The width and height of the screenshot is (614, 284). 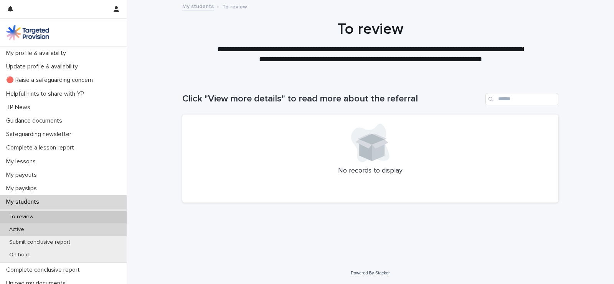 I want to click on p: Safeguarding newsletter, so click(x=40, y=134).